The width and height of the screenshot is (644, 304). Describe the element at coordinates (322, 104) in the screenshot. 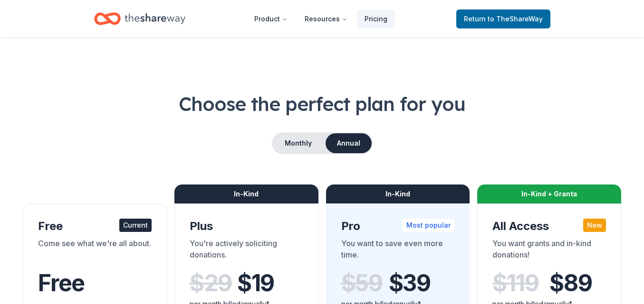

I see `h1: Choose the perfect plan for you` at that location.